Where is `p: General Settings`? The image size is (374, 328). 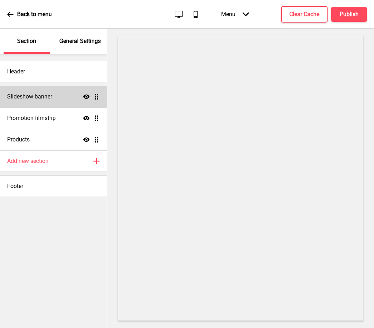 p: General Settings is located at coordinates (80, 41).